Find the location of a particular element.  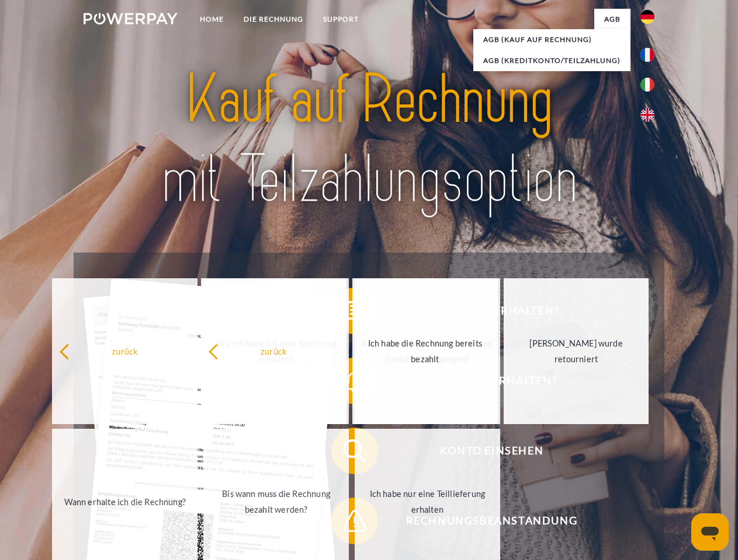

img: it is located at coordinates (647, 85).